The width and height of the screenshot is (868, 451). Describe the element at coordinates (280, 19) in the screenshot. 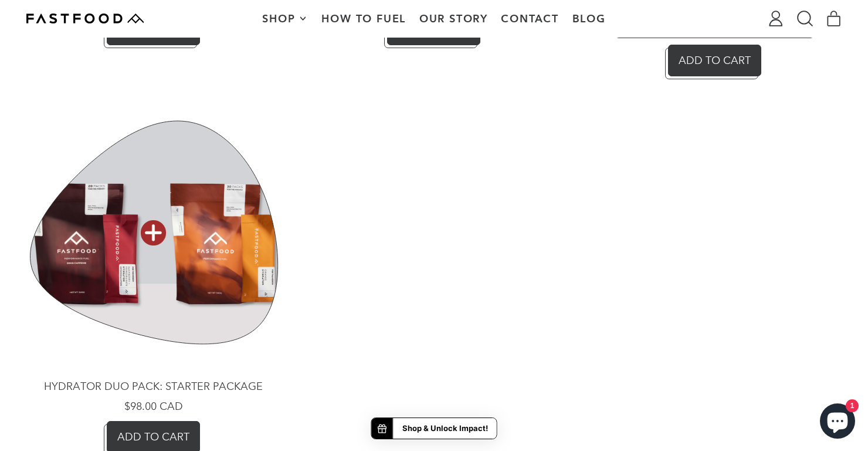

I see `span: Shop` at that location.